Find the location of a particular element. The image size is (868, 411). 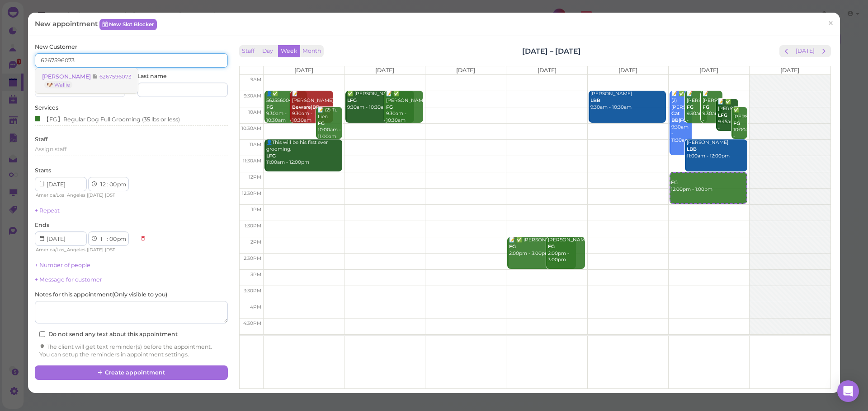

span: Note is located at coordinates (96, 76).